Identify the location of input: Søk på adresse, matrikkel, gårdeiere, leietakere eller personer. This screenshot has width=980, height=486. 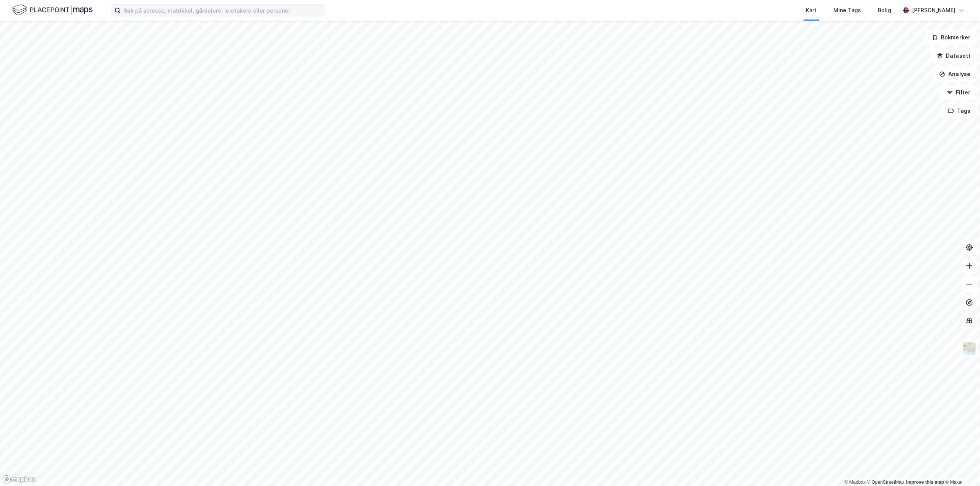
(222, 10).